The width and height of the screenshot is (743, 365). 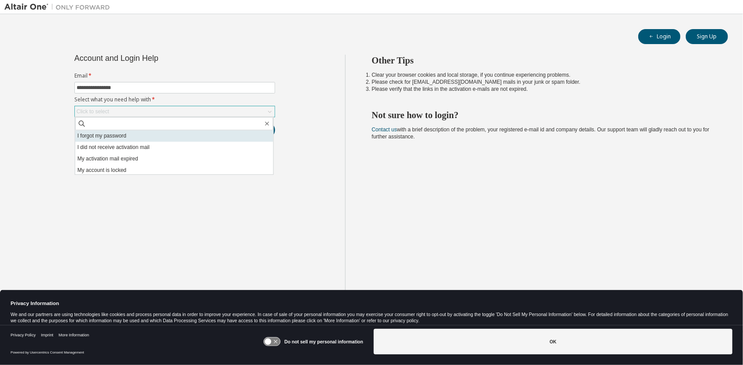 I want to click on span: with a brief description of the problem, your registered e-mail id and company details. Our suppo..., so click(x=541, y=133).